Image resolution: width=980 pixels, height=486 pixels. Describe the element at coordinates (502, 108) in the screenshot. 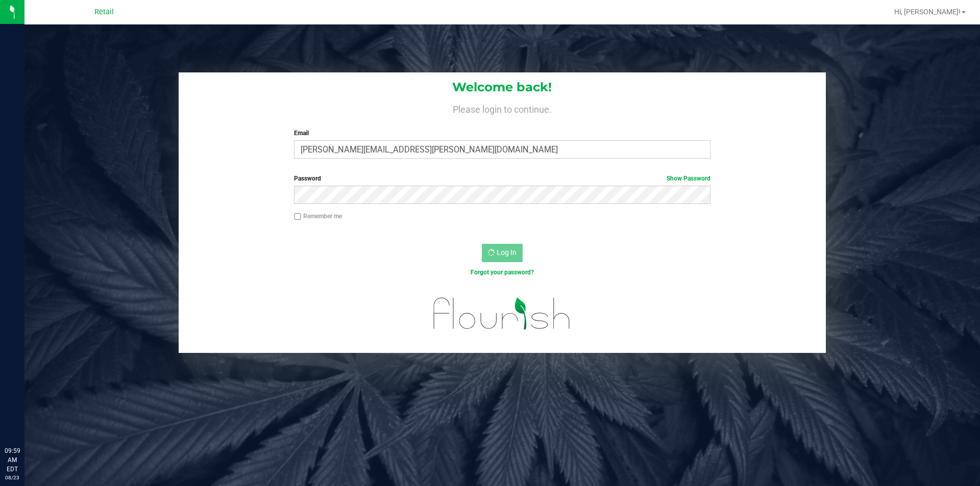

I see `h4: Please login to continue.` at that location.